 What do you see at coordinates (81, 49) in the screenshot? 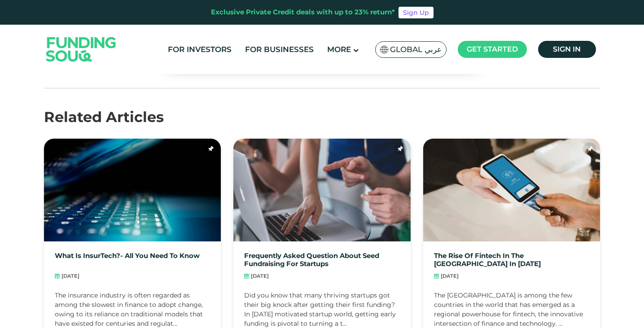
I see `img: Logo` at bounding box center [81, 49].